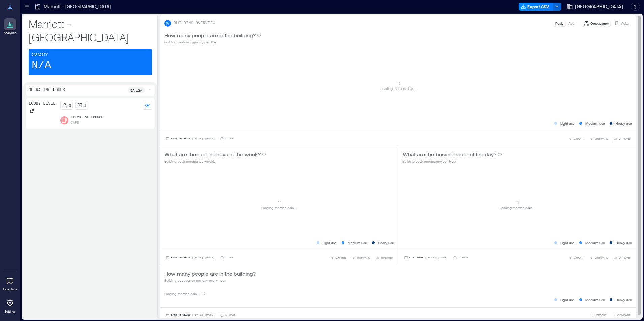 This screenshot has width=644, height=321. I want to click on p: BUILDING OVERVIEW, so click(194, 23).